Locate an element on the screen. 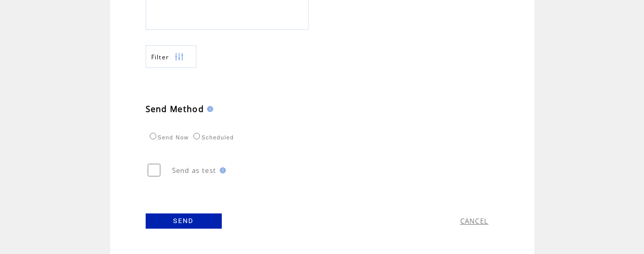 This screenshot has width=644, height=254. input: Send Now is located at coordinates (153, 136).